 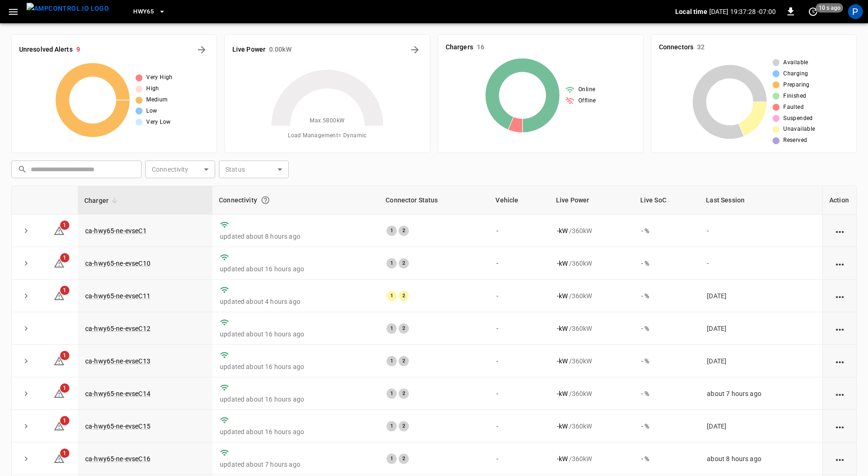 What do you see at coordinates (795, 141) in the screenshot?
I see `span: Reserved` at bounding box center [795, 141].